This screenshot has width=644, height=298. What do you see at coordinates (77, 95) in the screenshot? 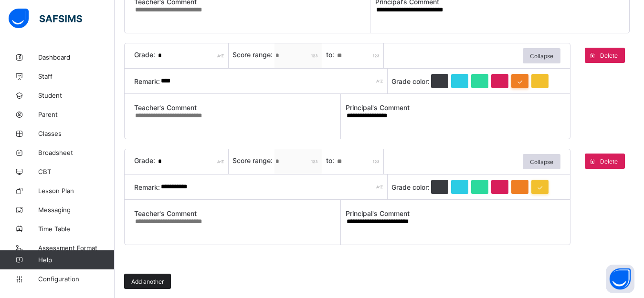
I see `span: Student` at bounding box center [77, 95].